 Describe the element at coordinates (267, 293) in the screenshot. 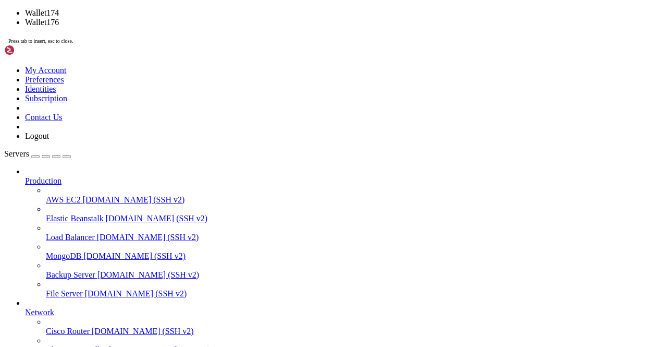

I see `x-row: Your session will be prefixed with: HOT:` at that location.